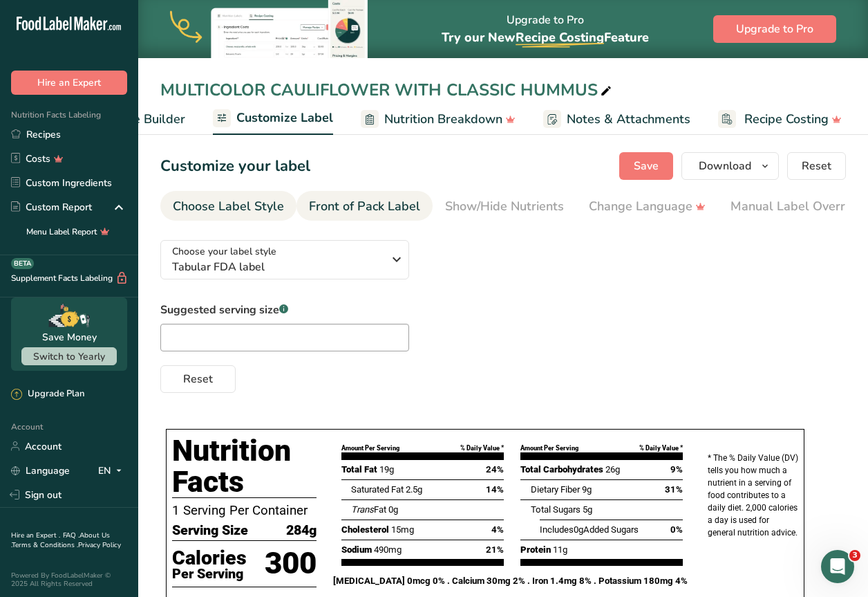 The height and width of the screenshot is (597, 868). I want to click on span: 21%, so click(495, 550).